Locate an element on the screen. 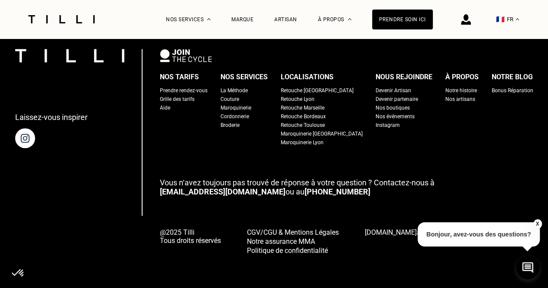 This screenshot has width=548, height=288. a: La Méthode is located at coordinates (234, 91).